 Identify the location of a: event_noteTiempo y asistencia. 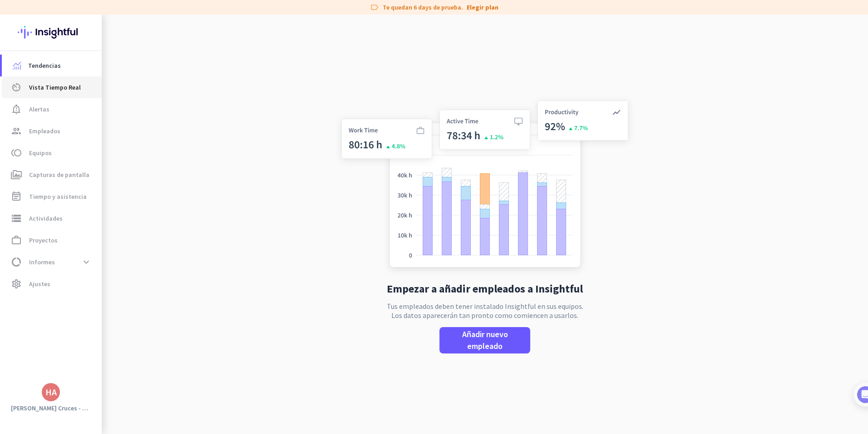
(52, 196).